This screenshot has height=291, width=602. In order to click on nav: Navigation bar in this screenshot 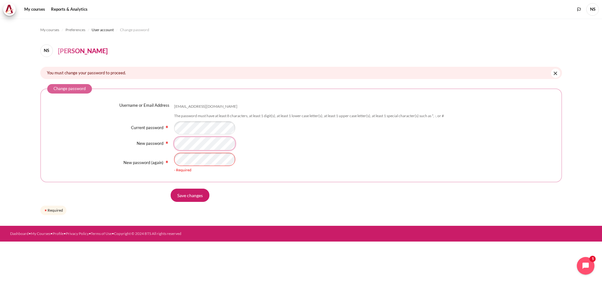, I will do `click(301, 30)`.